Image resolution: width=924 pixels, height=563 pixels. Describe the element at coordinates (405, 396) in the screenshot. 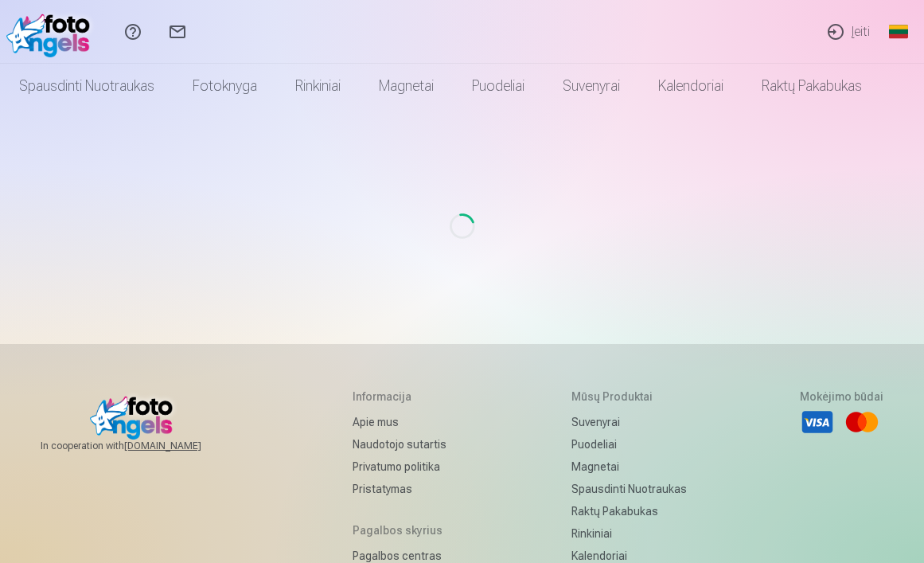

I see `h5: Informacija` at that location.